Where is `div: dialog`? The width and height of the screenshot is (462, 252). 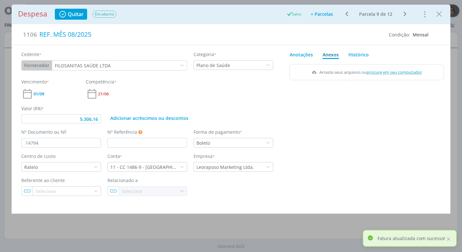 div: dialog is located at coordinates (231, 109).